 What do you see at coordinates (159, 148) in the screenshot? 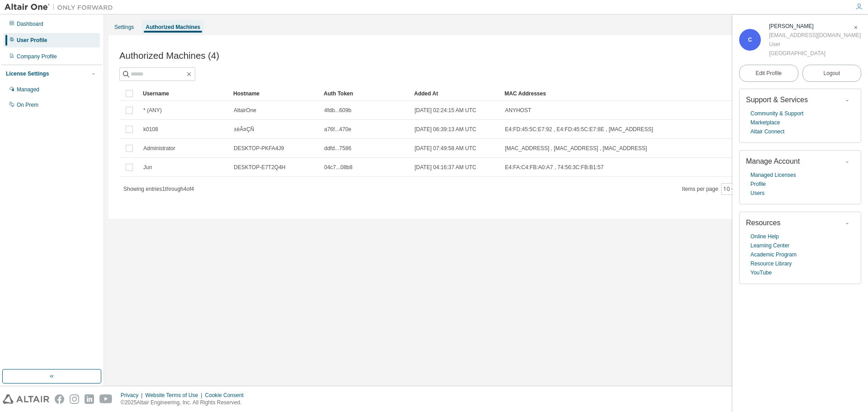
I see `span: Administrator` at bounding box center [159, 148].